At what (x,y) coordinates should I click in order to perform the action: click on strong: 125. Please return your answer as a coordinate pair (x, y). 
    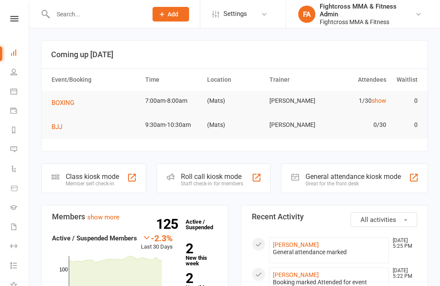
    Looking at the image, I should click on (168, 224).